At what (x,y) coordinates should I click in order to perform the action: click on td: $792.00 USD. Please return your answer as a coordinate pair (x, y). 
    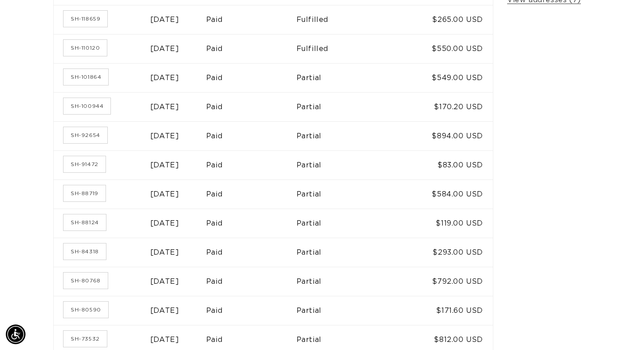
    Looking at the image, I should click on (449, 281).